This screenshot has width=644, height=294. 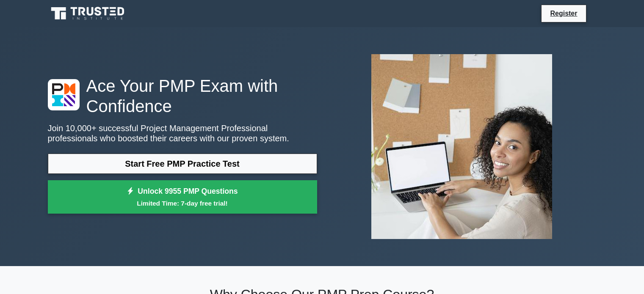 I want to click on a: Start Free PMP Practice Test, so click(x=183, y=164).